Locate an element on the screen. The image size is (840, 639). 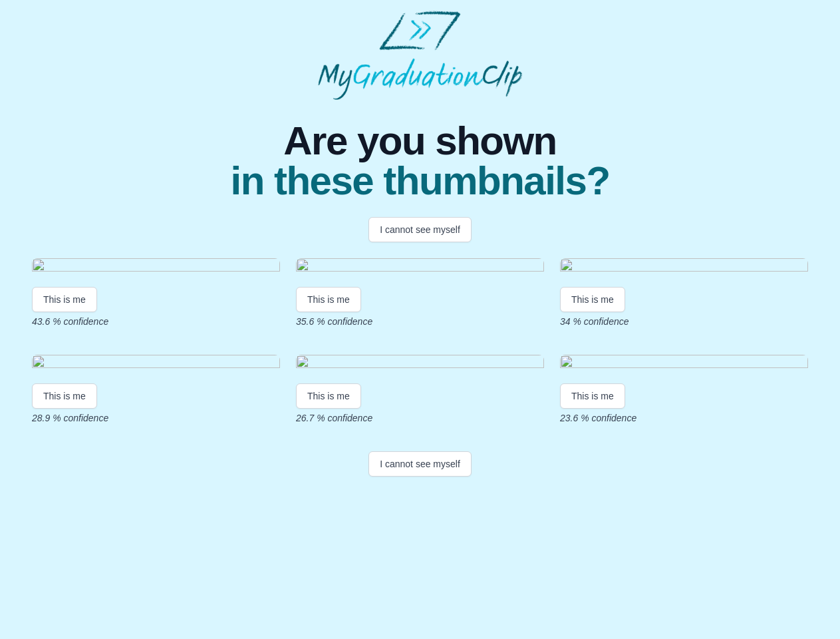
p: 28.9 % confidence is located at coordinates (155, 418).